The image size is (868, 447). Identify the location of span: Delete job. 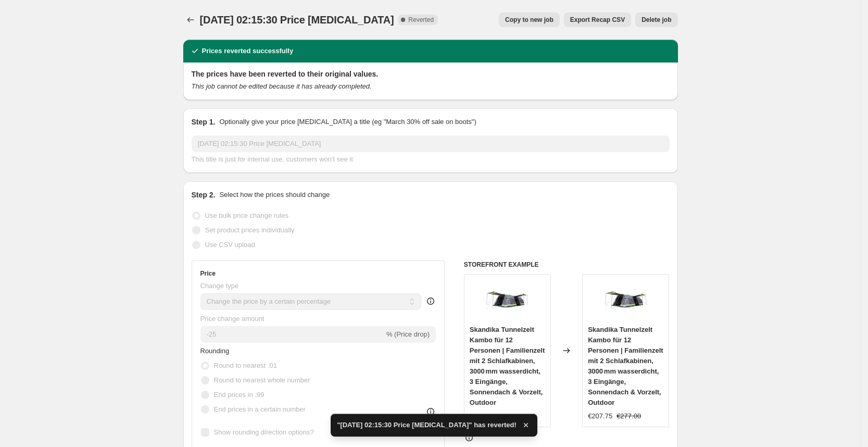
(656, 20).